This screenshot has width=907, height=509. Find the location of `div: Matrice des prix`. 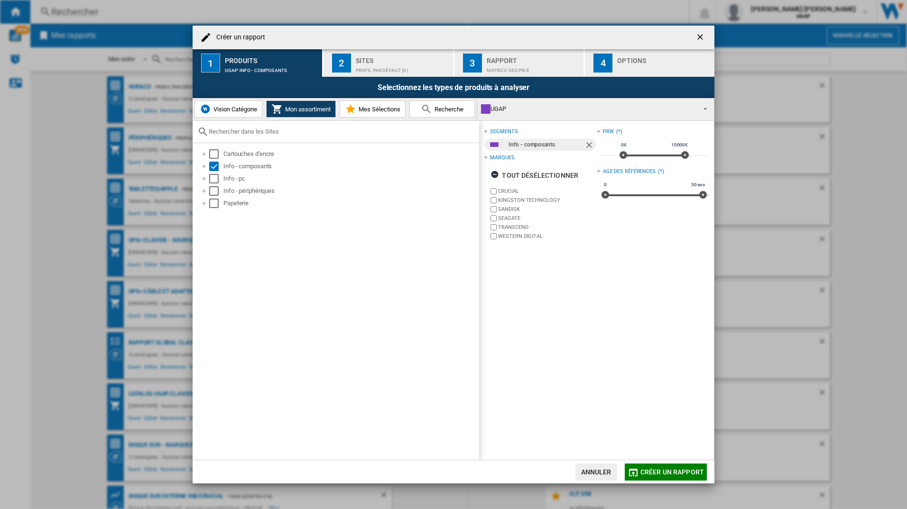

div: Matrice des prix is located at coordinates (533, 68).